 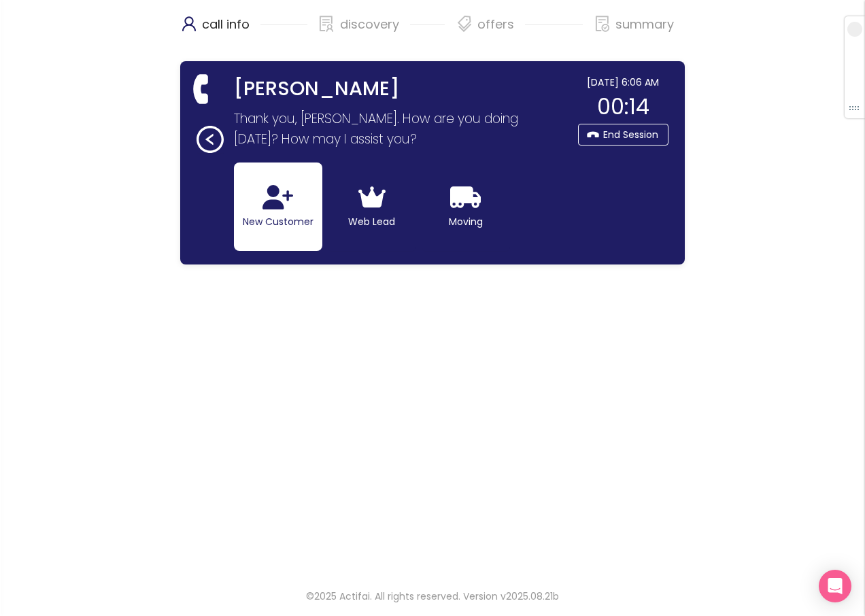 I want to click on p: offers, so click(x=496, y=24).